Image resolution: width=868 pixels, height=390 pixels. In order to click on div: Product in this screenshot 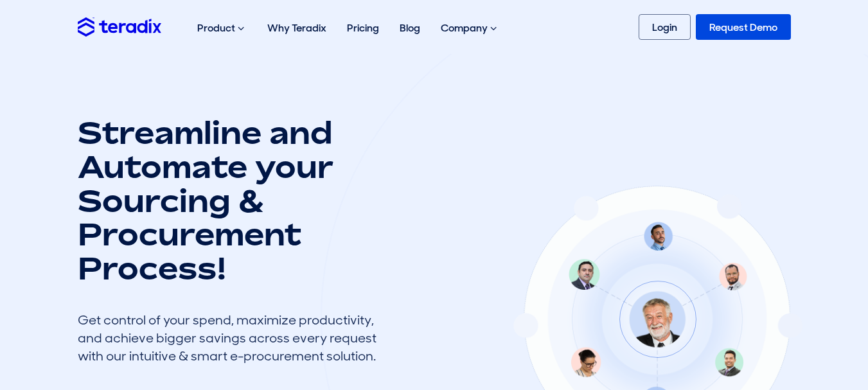, I will do `click(222, 28)`.